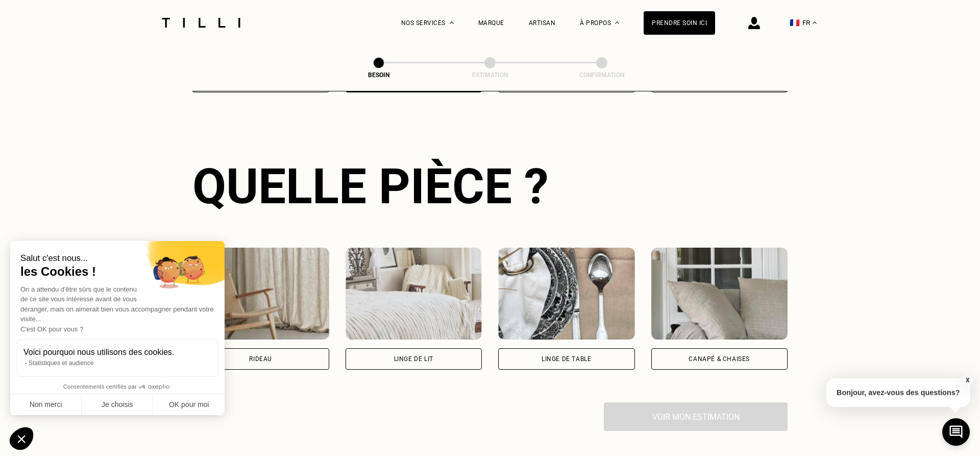  Describe the element at coordinates (201, 23) in the screenshot. I see `a: Logo du service de couturière Tilli` at that location.